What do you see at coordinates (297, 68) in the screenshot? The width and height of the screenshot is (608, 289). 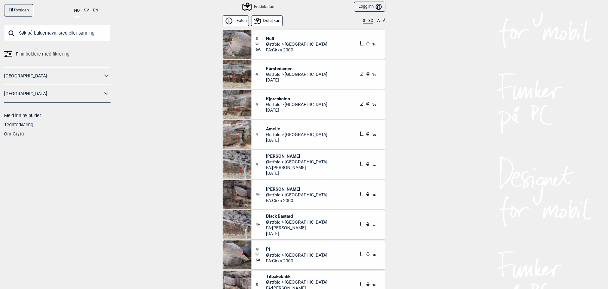 I see `span: Førstedamen` at bounding box center [297, 68].